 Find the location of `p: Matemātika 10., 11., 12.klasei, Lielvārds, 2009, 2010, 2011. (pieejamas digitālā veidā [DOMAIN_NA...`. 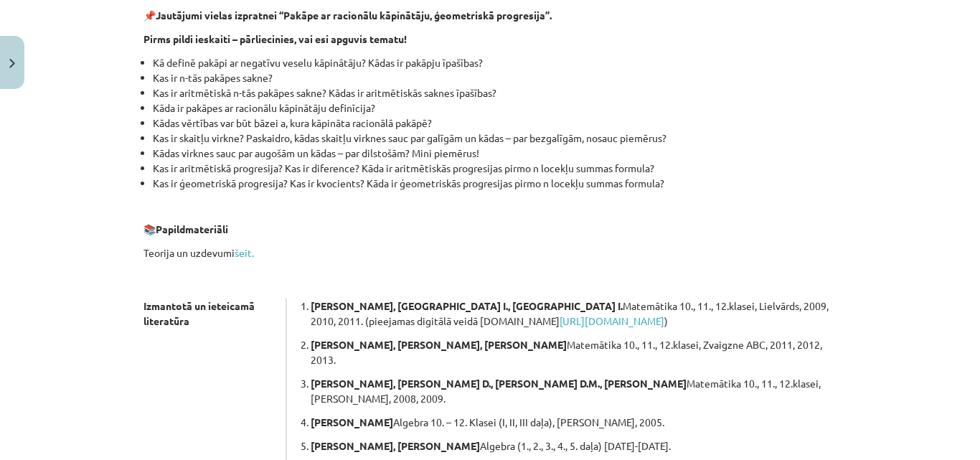

p: Matemātika 10., 11., 12.klasei, Lielvārds, 2009, 2010, 2011. (pieejamas digitālā veidā [DOMAIN_NA... is located at coordinates (573, 314).